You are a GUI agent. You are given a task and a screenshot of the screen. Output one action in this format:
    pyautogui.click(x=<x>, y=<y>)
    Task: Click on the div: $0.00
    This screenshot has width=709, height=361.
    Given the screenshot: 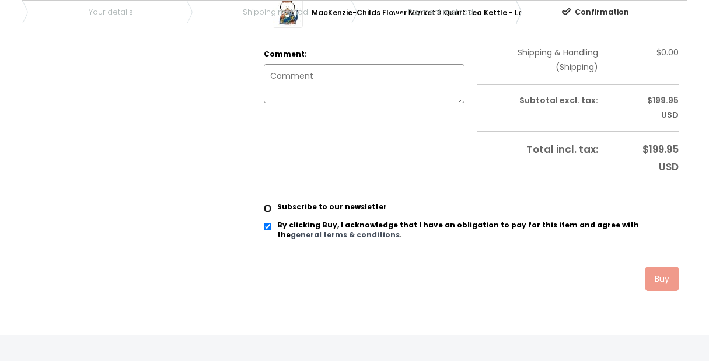 What is the action you would take?
    pyautogui.click(x=653, y=53)
    